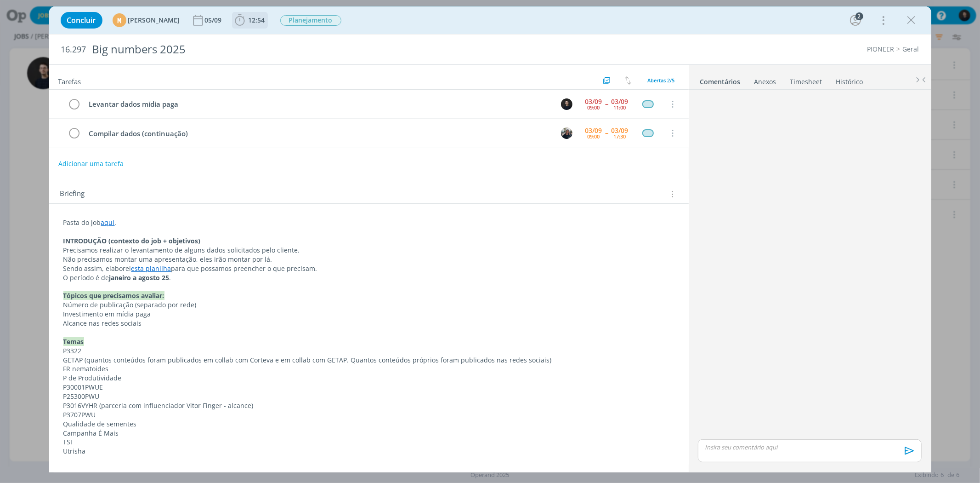 The image size is (980, 483). I want to click on p: GETAP (quantos conteúdos foram publicados em collab com Corteva e em collab com GETAP. Quantos co..., so click(369, 360).